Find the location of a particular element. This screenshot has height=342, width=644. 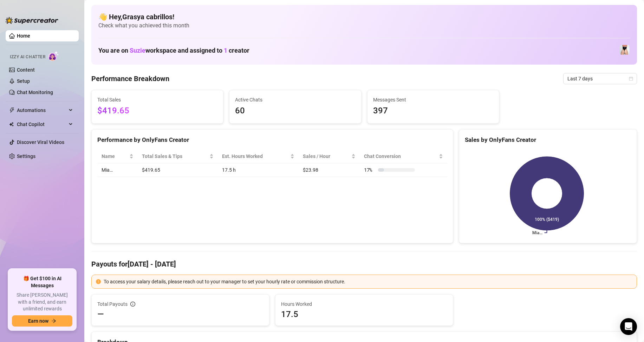

span: $419.65 is located at coordinates (157, 111).